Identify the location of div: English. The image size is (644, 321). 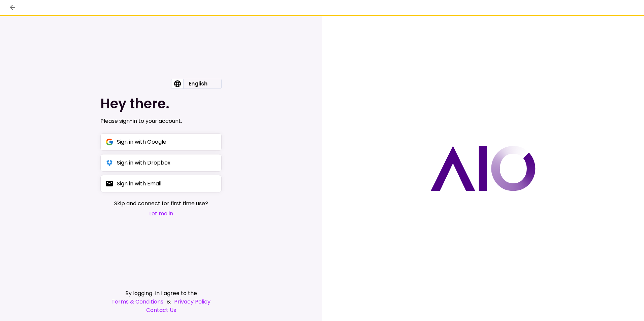
(198, 84).